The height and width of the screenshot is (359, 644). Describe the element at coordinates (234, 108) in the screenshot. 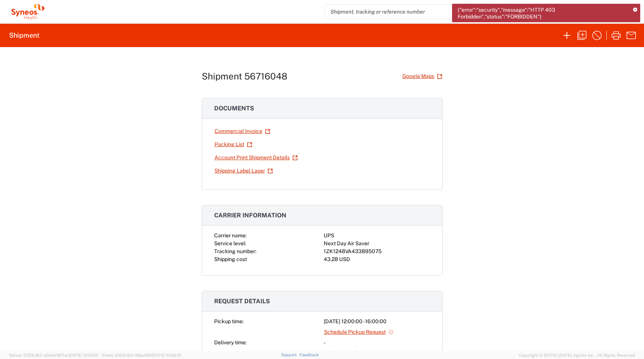

I see `span: Documents` at that location.